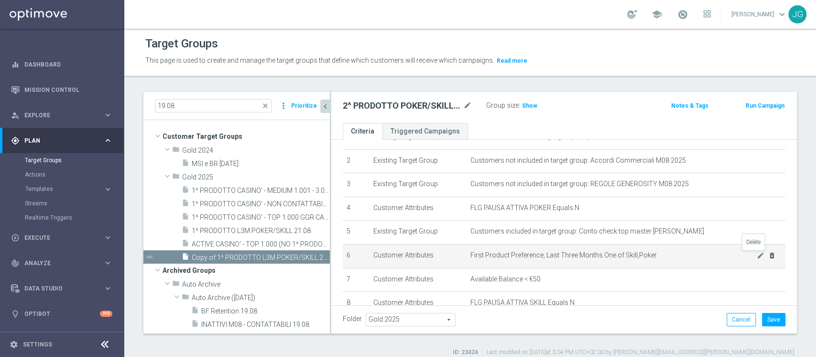  Describe the element at coordinates (505, 279) in the screenshot. I see `span: Available Balance < €50` at that location.